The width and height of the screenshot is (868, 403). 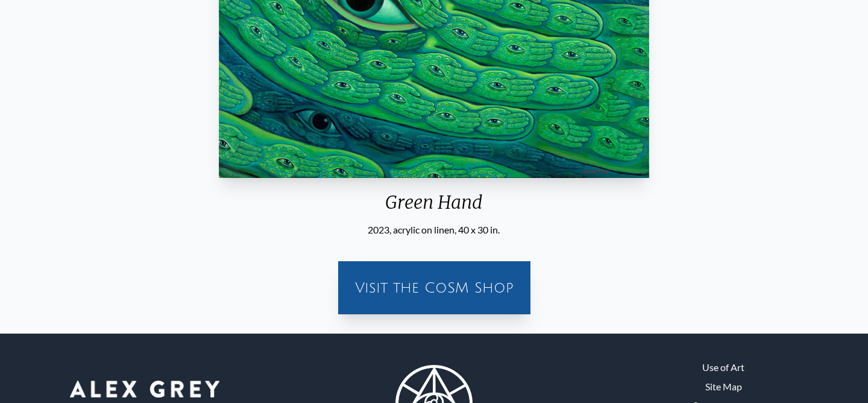 I want to click on a: Site Map, so click(x=723, y=386).